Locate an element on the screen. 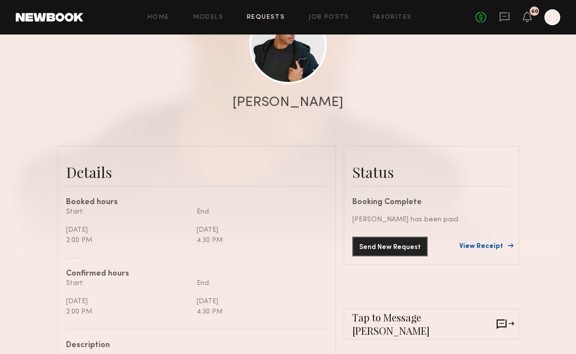  a: J is located at coordinates (552, 17).